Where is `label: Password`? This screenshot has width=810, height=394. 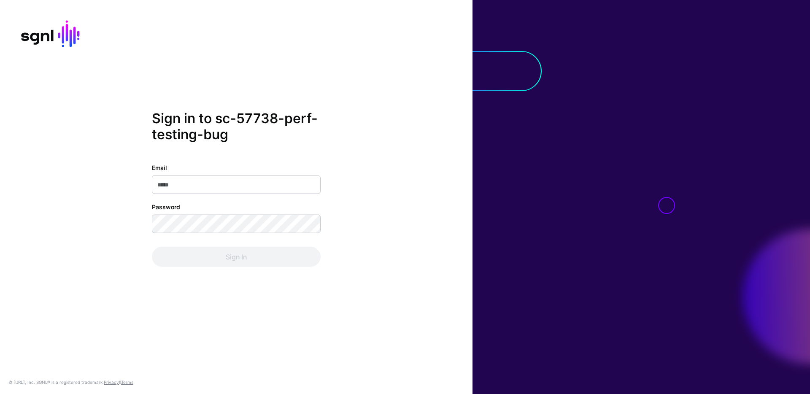 label: Password is located at coordinates (166, 206).